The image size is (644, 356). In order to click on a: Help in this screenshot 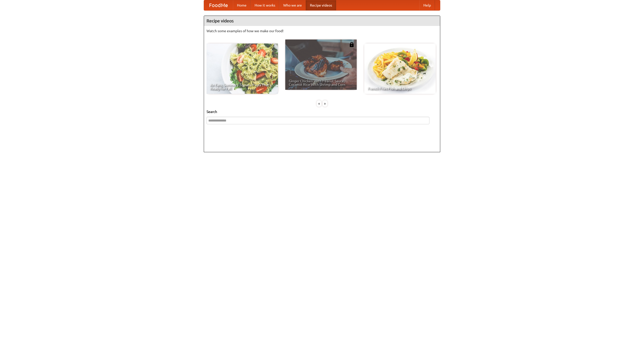, I will do `click(427, 5)`.